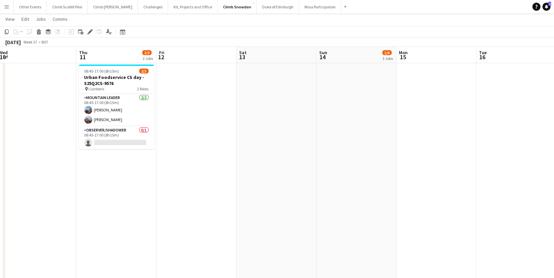 The height and width of the screenshot is (278, 554). What do you see at coordinates (60, 19) in the screenshot?
I see `span: Comms` at bounding box center [60, 19].